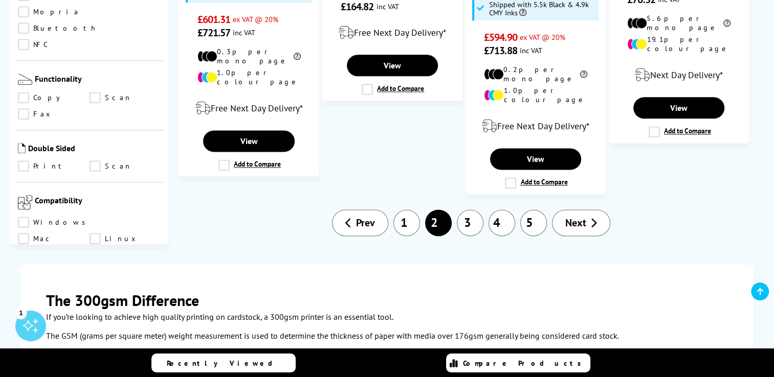 The width and height of the screenshot is (774, 377). Describe the element at coordinates (249, 56) in the screenshot. I see `li: 0.3p per mono page` at that location.